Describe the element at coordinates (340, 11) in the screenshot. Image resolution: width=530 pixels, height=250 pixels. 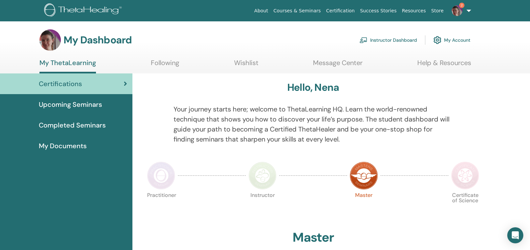
I see `a: Certification` at that location.